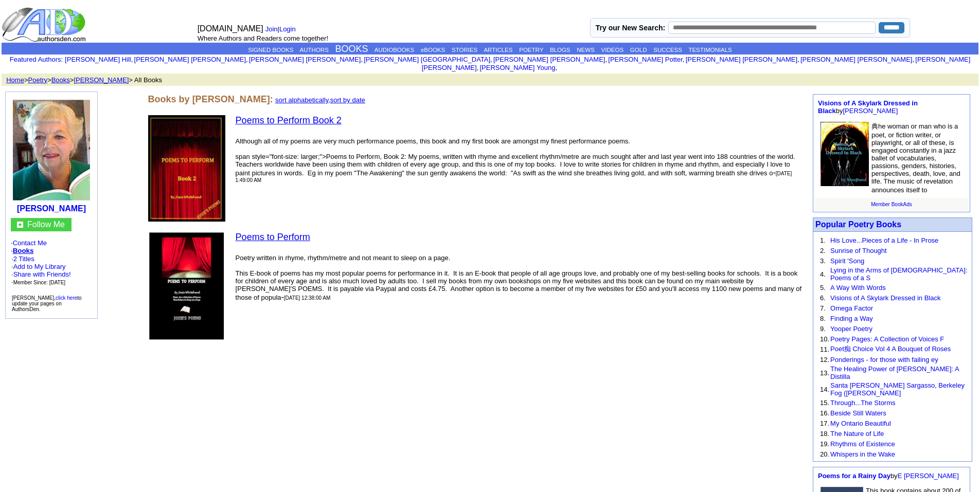 This screenshot has height=492, width=980. What do you see at coordinates (857, 433) in the screenshot?
I see `a: The Nature of Life` at bounding box center [857, 433].